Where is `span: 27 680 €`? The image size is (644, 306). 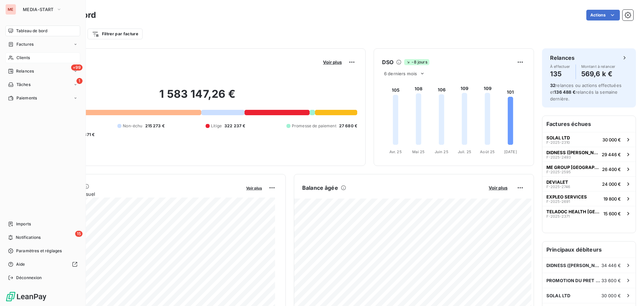
span: 27 680 € is located at coordinates (349, 126).